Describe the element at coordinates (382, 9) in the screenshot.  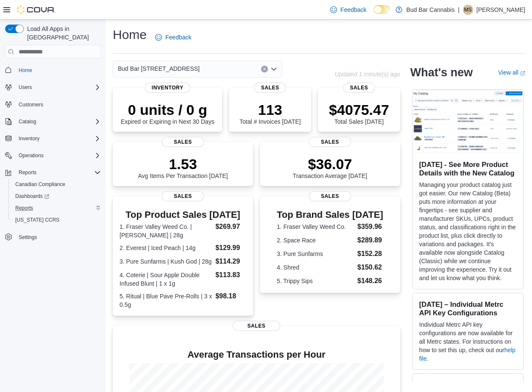
I see `input: Dark Mode` at that location.